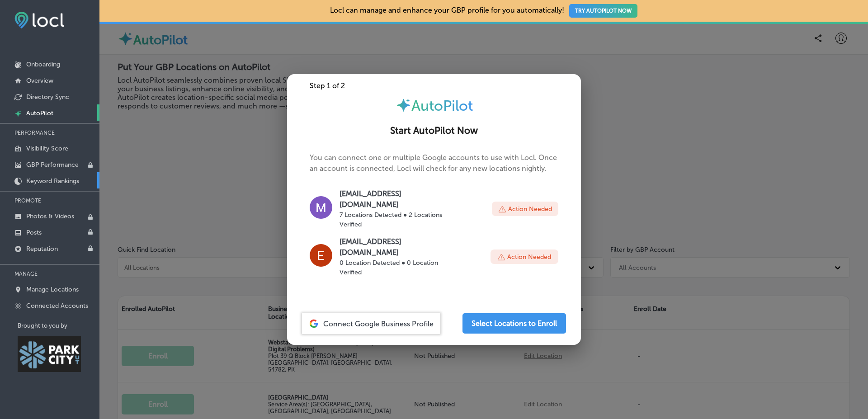 This screenshot has height=419, width=868. I want to click on p: Connected Accounts, so click(57, 306).